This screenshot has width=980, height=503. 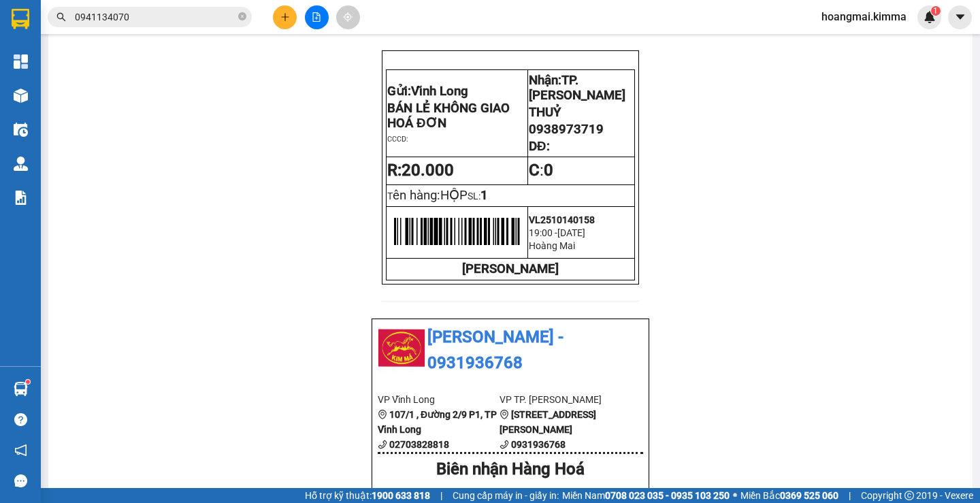 I want to click on span: HỘP, so click(x=454, y=195).